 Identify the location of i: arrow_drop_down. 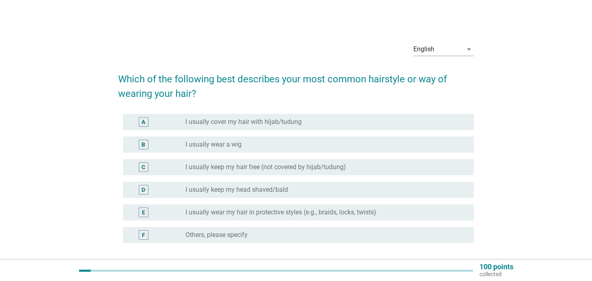
(469, 49).